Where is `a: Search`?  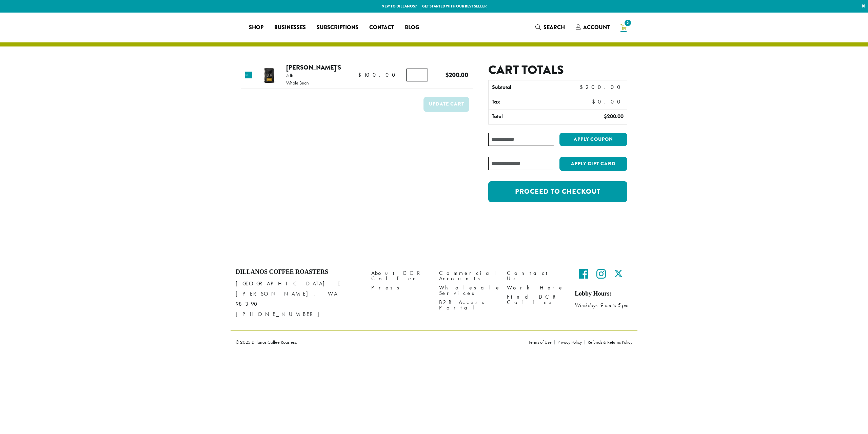 a: Search is located at coordinates (550, 27).